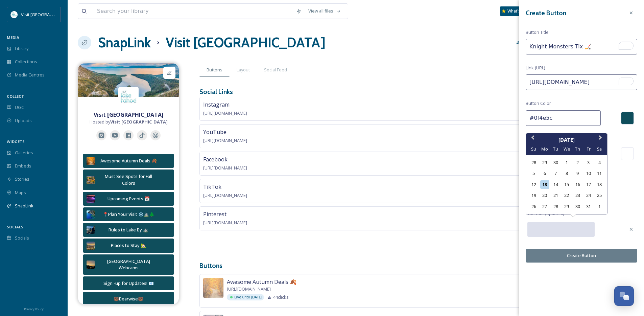  Describe the element at coordinates (24, 153) in the screenshot. I see `span: Galleries` at that location.